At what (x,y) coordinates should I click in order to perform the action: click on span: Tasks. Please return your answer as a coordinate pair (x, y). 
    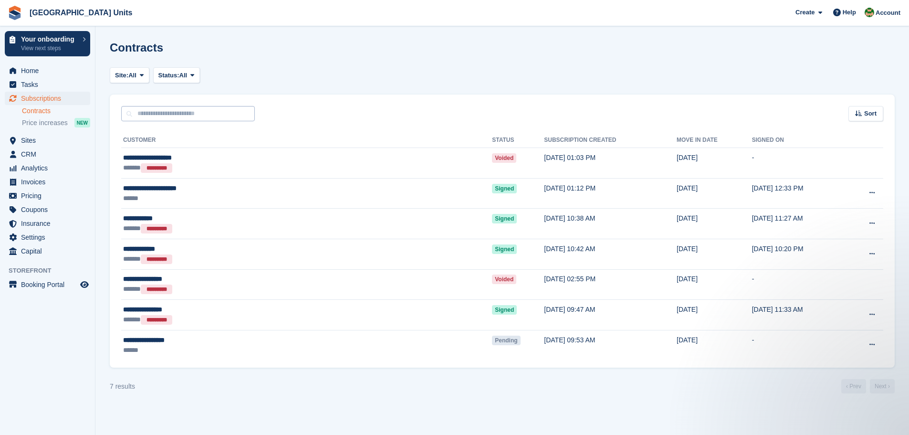
    Looking at the image, I should click on (50, 84).